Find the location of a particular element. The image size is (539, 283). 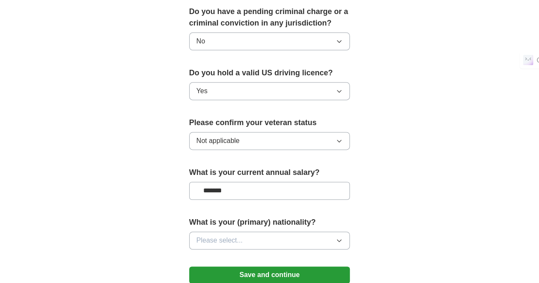

button: Please select... is located at coordinates (270, 241).